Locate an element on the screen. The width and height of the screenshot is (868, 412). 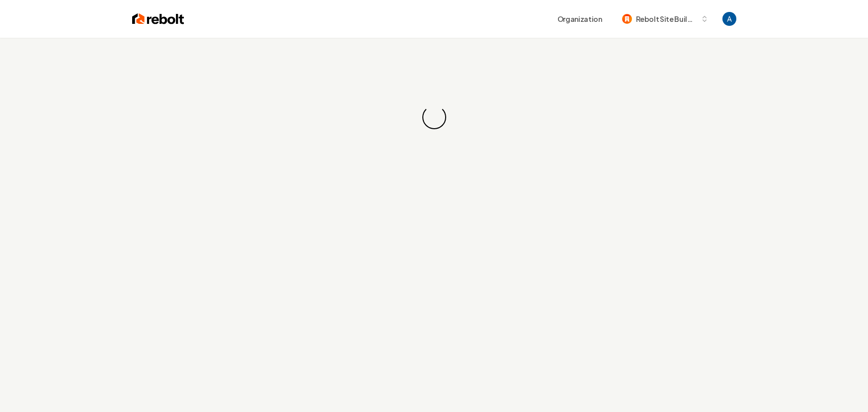
img: Andrew Magana is located at coordinates (730, 19).